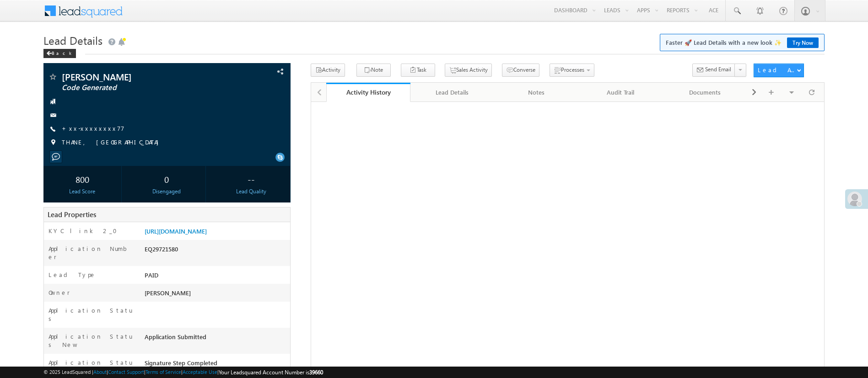  Describe the element at coordinates (251, 192) in the screenshot. I see `div: Lead Quality` at that location.